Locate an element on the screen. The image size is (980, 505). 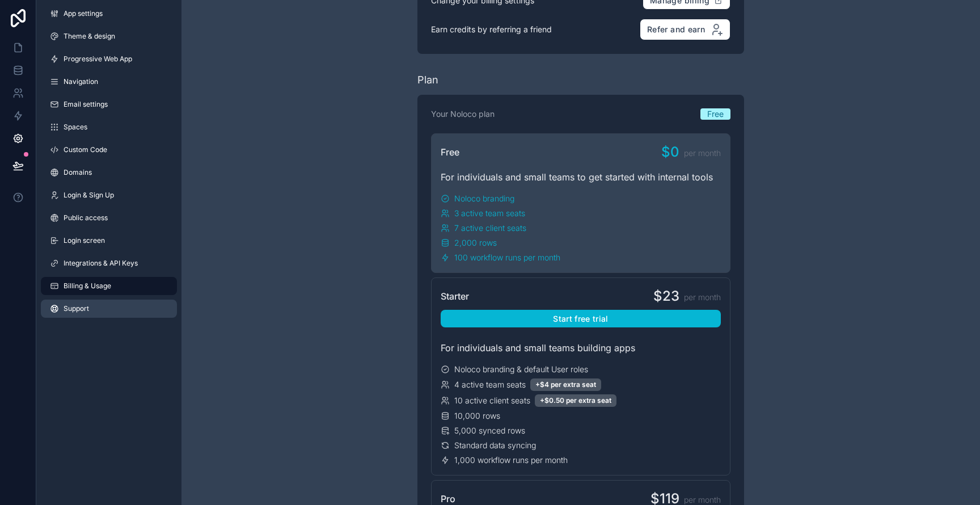
span: 10 active client seats is located at coordinates (493, 401).